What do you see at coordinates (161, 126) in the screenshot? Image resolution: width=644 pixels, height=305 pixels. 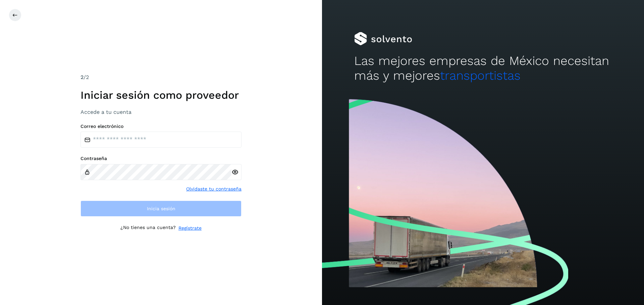 I see `label: Correo electrónico` at bounding box center [161, 126].